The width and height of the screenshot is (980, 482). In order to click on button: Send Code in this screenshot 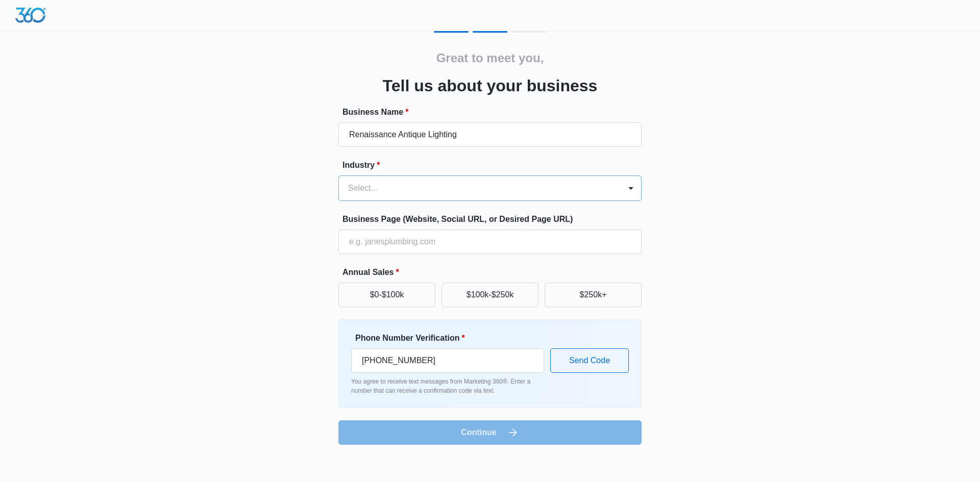, I will do `click(589, 360)`.